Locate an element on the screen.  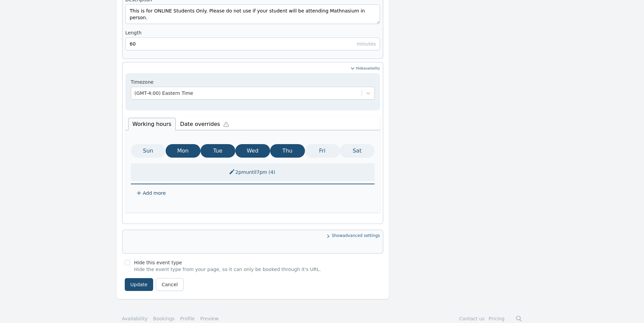
button: Sun is located at coordinates (148, 151).